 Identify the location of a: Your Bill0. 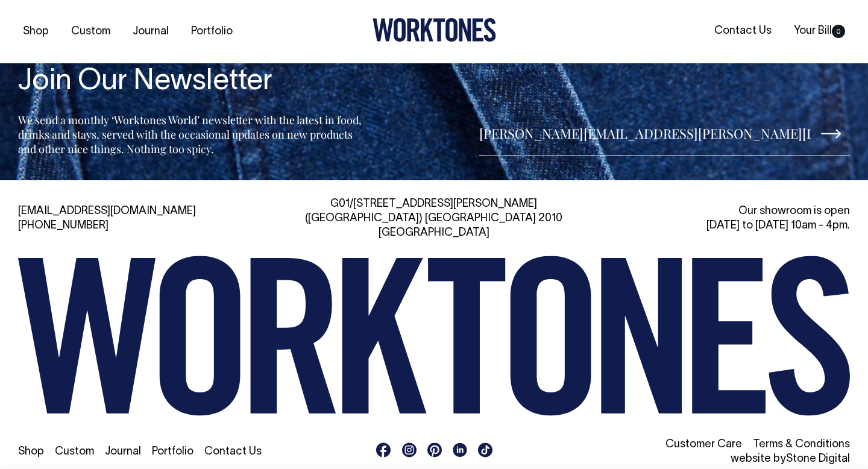
(819, 31).